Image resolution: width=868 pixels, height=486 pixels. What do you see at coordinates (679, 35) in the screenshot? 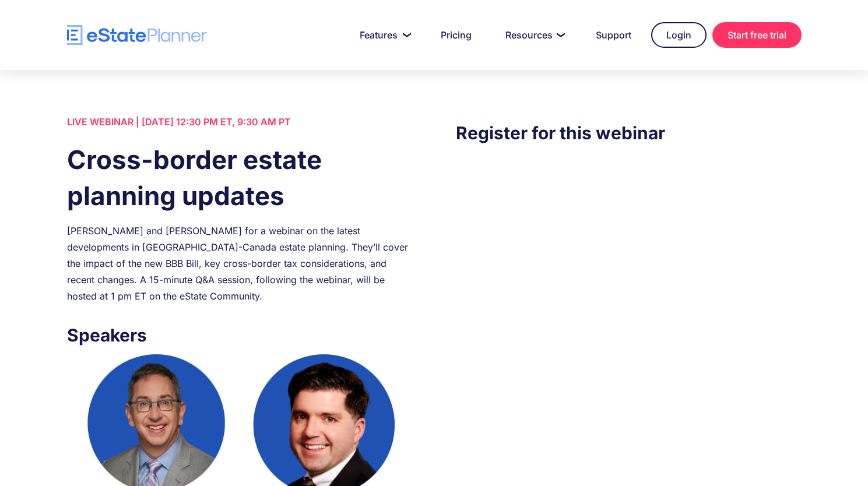
I see `a: Login` at bounding box center [679, 35].